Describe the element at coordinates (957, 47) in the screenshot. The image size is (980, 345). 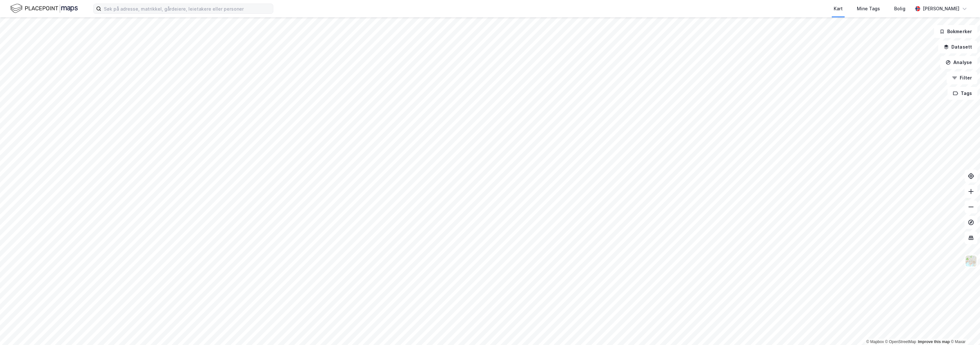
I see `button: Datasett` at that location.